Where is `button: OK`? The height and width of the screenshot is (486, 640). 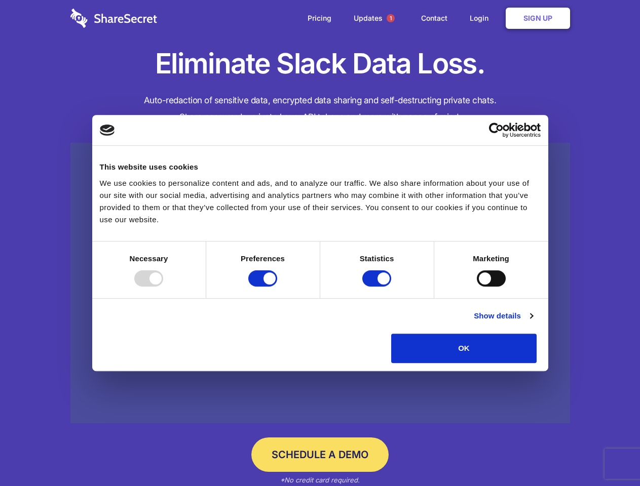 button: OK is located at coordinates (464, 349).